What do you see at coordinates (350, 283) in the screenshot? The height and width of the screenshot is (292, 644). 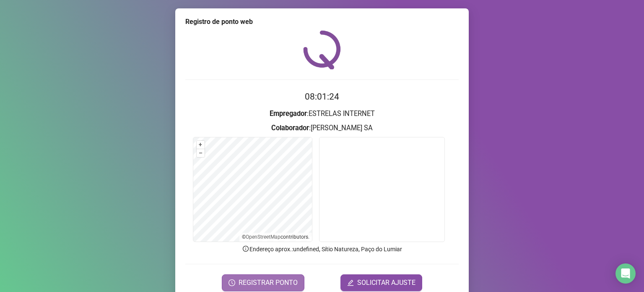 I see `span: edit` at bounding box center [350, 283].